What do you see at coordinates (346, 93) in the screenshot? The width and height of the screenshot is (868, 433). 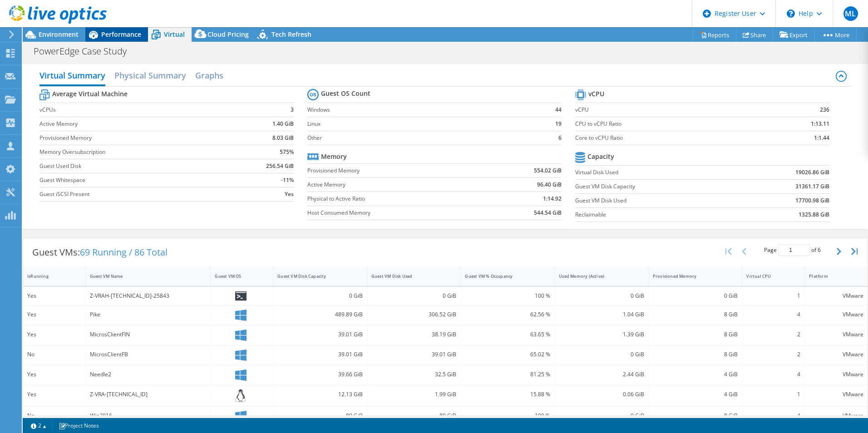 I see `b: Guest OS Count` at bounding box center [346, 93].